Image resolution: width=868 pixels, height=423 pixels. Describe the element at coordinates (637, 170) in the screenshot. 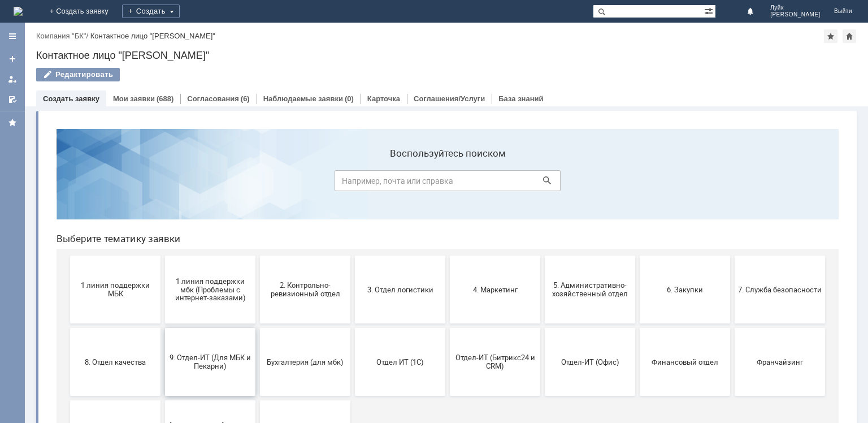

I see `button: 6. Закупки` at that location.